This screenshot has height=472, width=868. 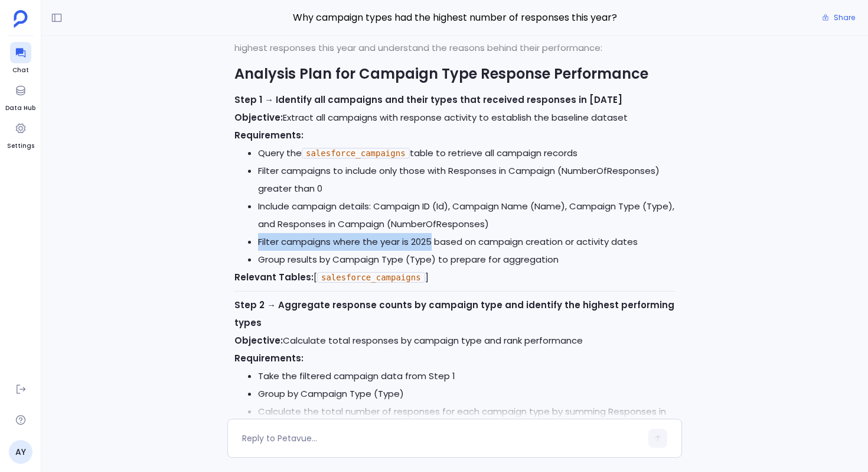 I want to click on a: Data Hub, so click(x=20, y=96).